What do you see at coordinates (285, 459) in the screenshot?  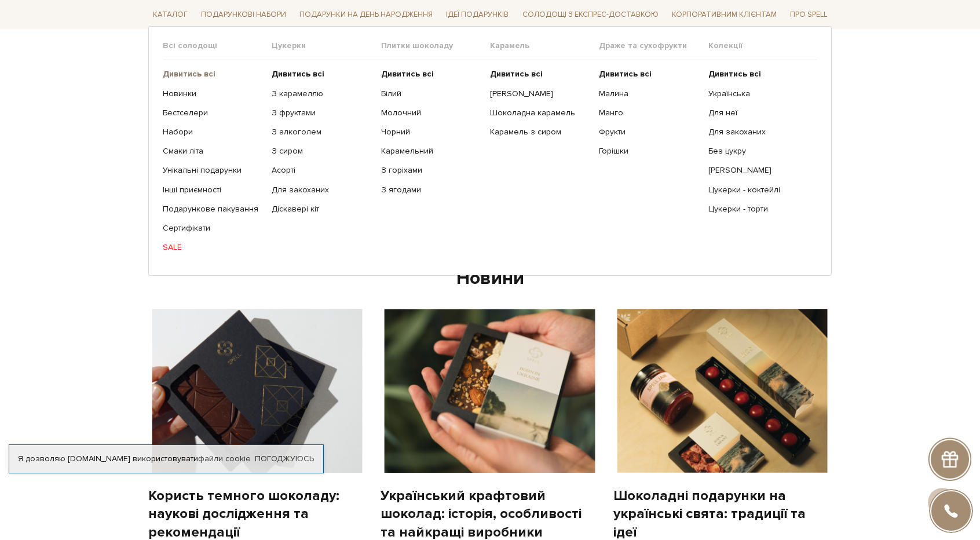 I see `a: Погоджуюсь` at bounding box center [285, 459].